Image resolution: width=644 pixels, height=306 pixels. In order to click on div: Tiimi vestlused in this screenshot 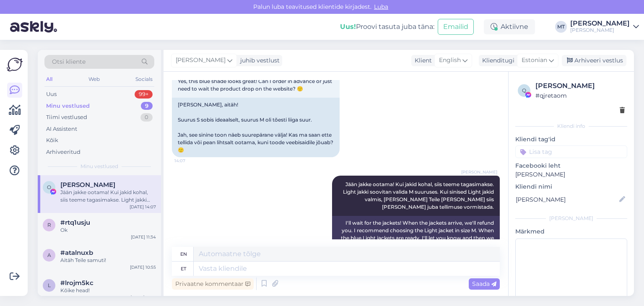, I will do `click(67, 118)`.